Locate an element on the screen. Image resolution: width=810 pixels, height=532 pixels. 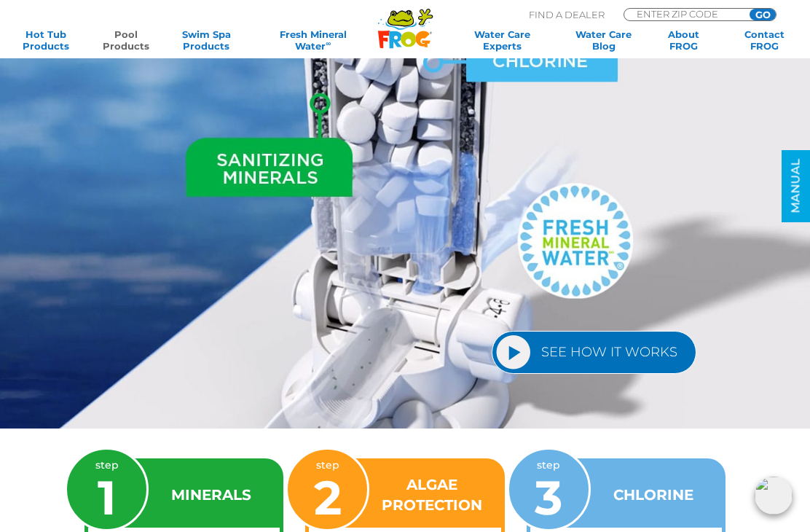
h3: ALGAE PROTECTION is located at coordinates (432, 495).